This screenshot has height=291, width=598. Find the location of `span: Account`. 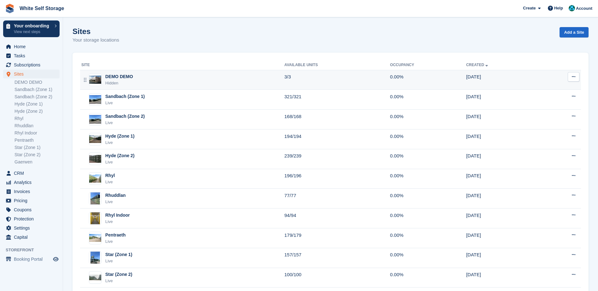

span: Account is located at coordinates (584, 9).